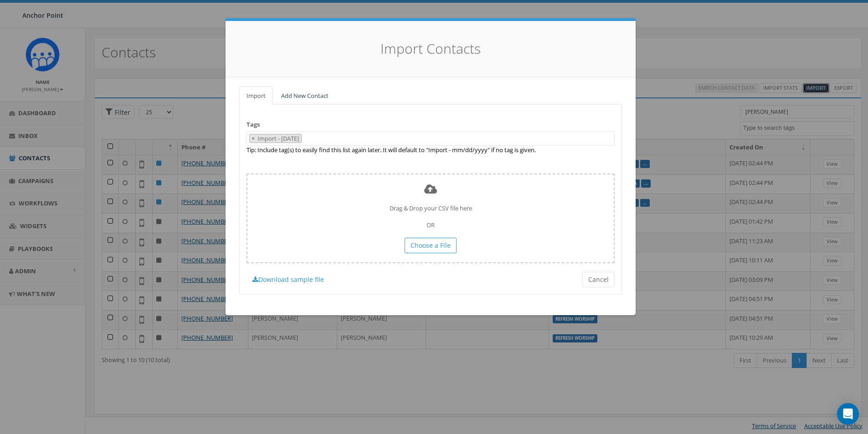 This screenshot has width=868, height=434. Describe the element at coordinates (391, 150) in the screenshot. I see `label: Tip: Include tag(s) to easily find this list again later. It will default to "Import - mm/dd/yyyy...` at that location.